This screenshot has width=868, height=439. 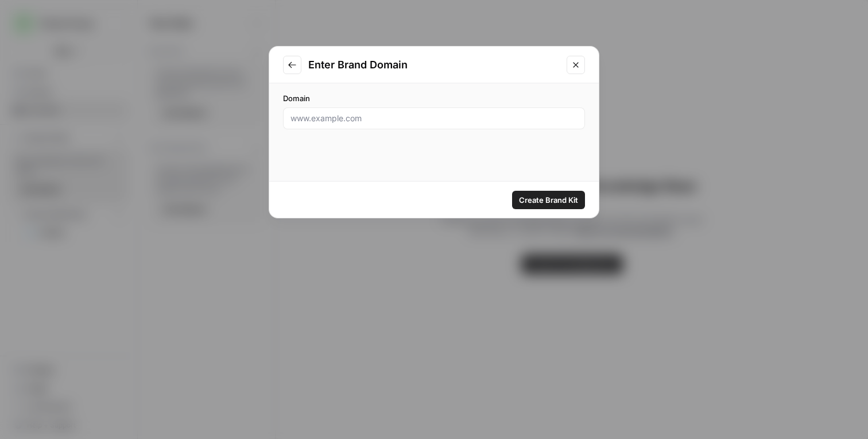 I want to click on span: Create Brand Kit, so click(x=548, y=200).